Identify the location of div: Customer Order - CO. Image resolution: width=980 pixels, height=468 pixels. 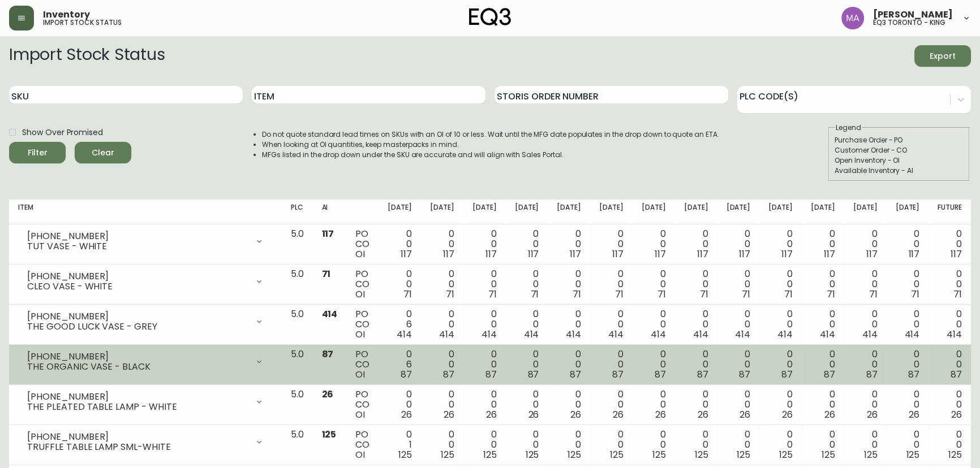
(899, 151).